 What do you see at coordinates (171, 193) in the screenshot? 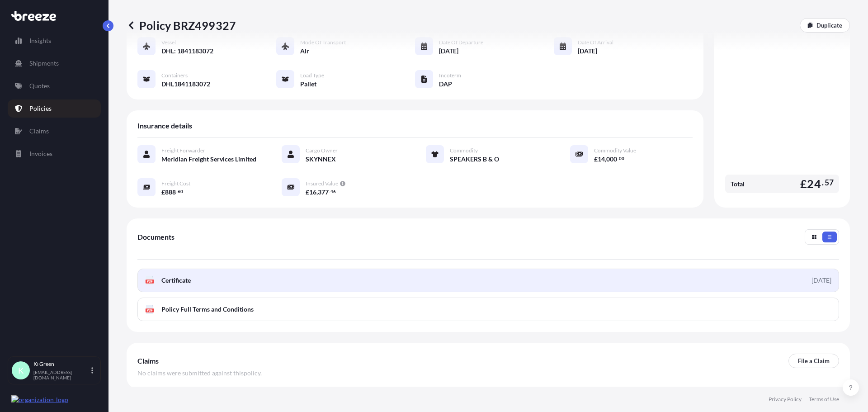
I see `span: 888` at bounding box center [171, 193].